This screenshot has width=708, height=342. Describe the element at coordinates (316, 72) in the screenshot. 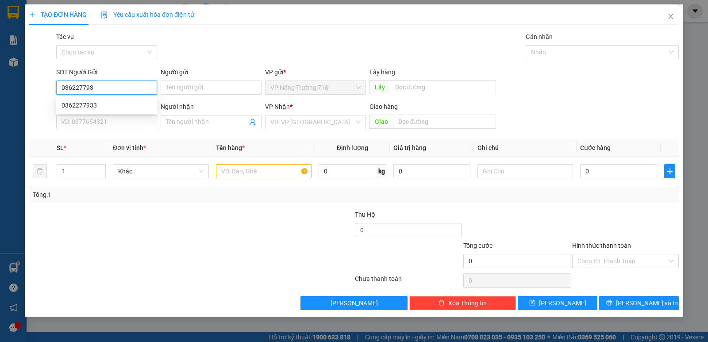

I see `div: VP gửi` at that location.